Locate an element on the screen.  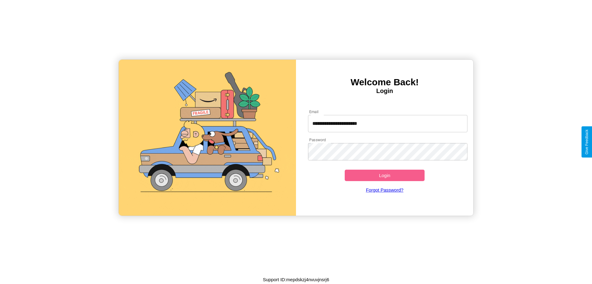
h4: Login is located at coordinates (385, 91).